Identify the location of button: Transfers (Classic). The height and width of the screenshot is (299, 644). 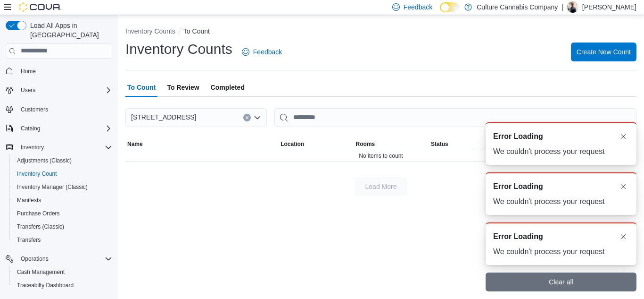
(62, 226).